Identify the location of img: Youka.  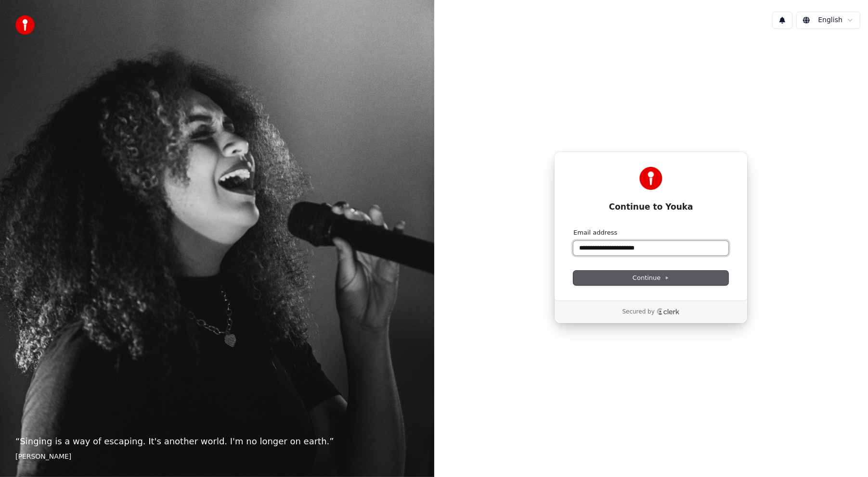
(651, 178).